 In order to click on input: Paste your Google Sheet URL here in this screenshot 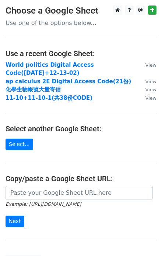, I will do `click(79, 193)`.